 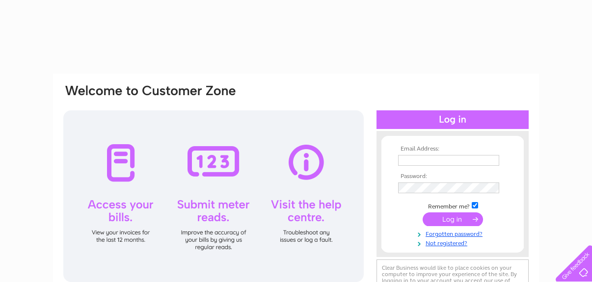 What do you see at coordinates (453, 177) in the screenshot?
I see `th: Password:` at bounding box center [453, 177].